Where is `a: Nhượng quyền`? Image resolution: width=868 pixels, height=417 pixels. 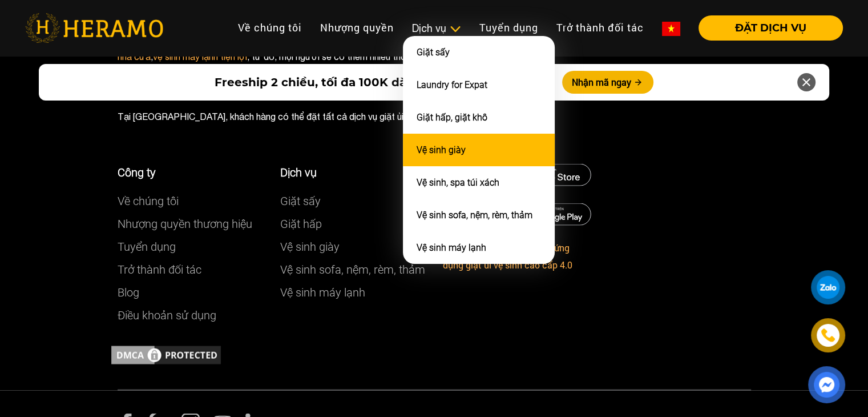
a: Nhượng quyền is located at coordinates (356, 27).